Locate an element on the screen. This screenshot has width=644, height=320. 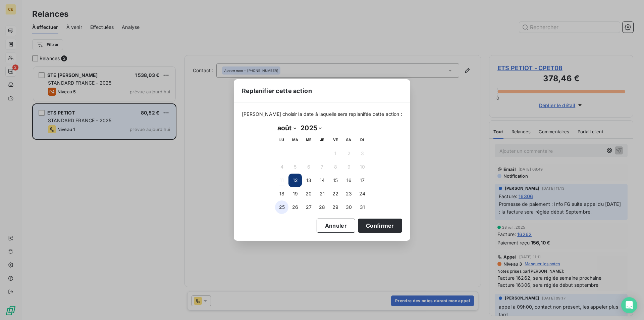
button: 20 is located at coordinates (309, 194).